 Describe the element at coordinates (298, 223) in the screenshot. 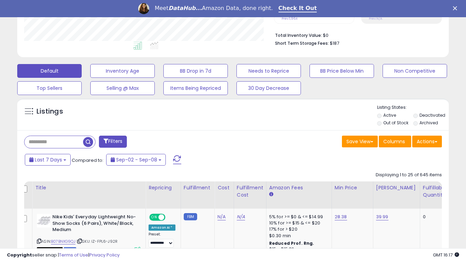

I see `div: 10% for >= $15 & <= $20` at that location.